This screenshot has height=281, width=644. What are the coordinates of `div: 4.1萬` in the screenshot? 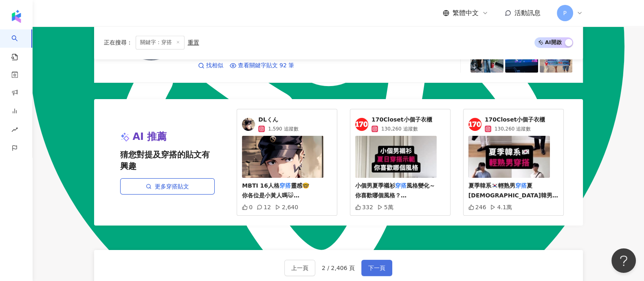 It's located at (501, 207).